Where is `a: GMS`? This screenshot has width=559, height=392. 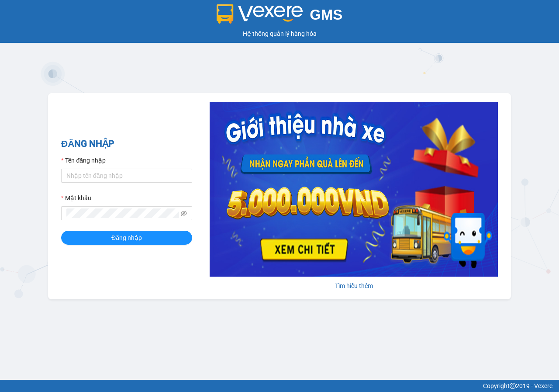 a: GMS is located at coordinates (280, 17).